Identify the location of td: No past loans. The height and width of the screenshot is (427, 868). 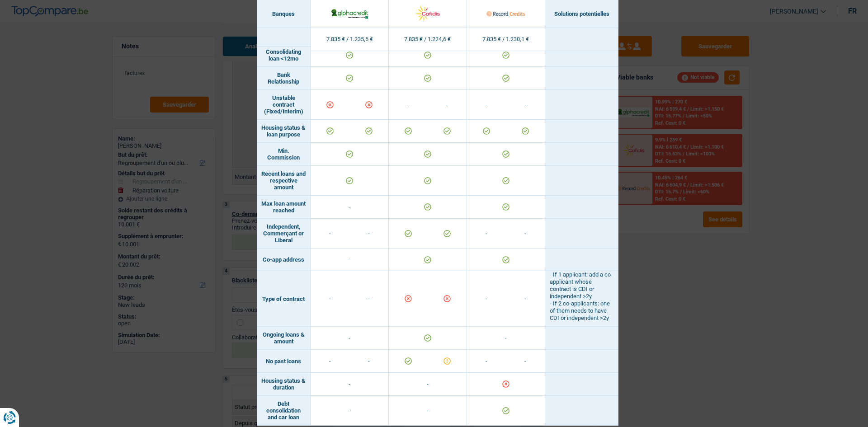
(284, 361).